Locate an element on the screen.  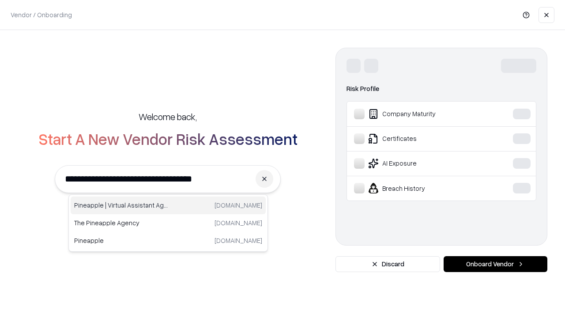
button: Discard is located at coordinates (388, 264).